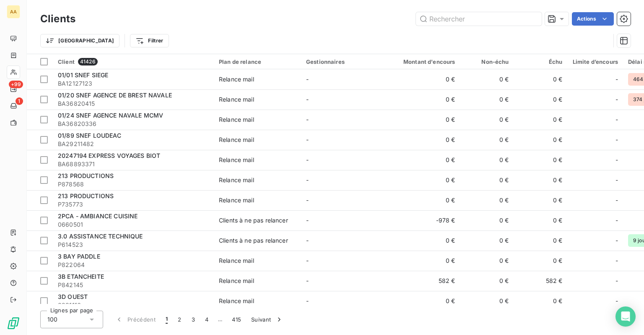 The height and width of the screenshot is (335, 644). Describe the element at coordinates (79, 256) in the screenshot. I see `span: 3 BAY PADDLE` at that location.